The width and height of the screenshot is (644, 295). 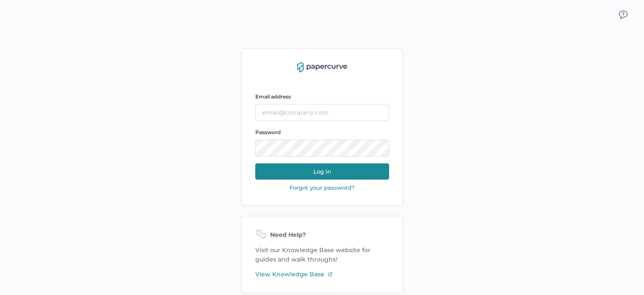 I want to click on img: icon_chat.2bd11823.svg, so click(x=624, y=15).